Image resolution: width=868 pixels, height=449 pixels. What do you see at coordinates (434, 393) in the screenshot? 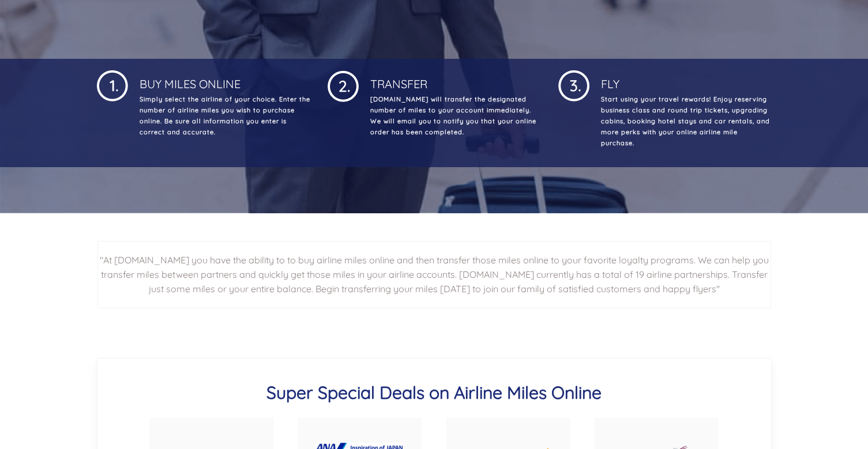
I see `h3: Super Special Deals on Airline Miles Online` at bounding box center [434, 393].